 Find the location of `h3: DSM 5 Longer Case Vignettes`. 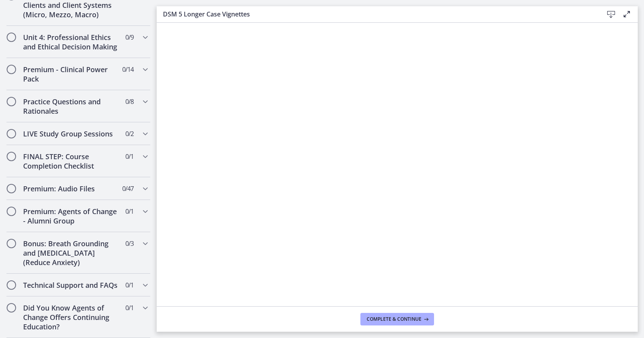

h3: DSM 5 Longer Case Vignettes is located at coordinates (377, 14).